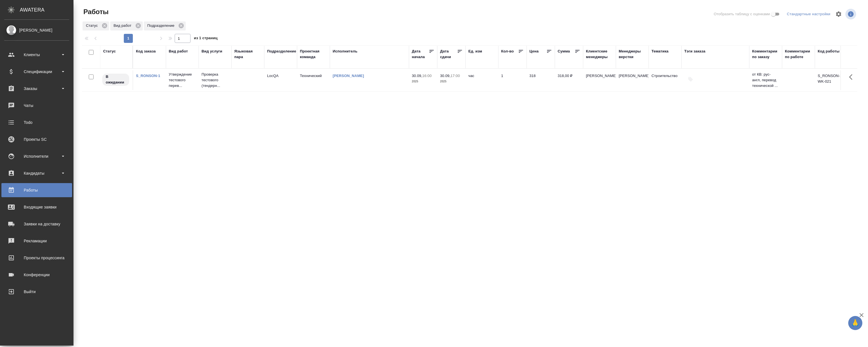 This screenshot has height=347, width=868. Describe the element at coordinates (766, 80) in the screenshot. I see `p: от КВ: рус-англ, перевод технической ...` at that location.